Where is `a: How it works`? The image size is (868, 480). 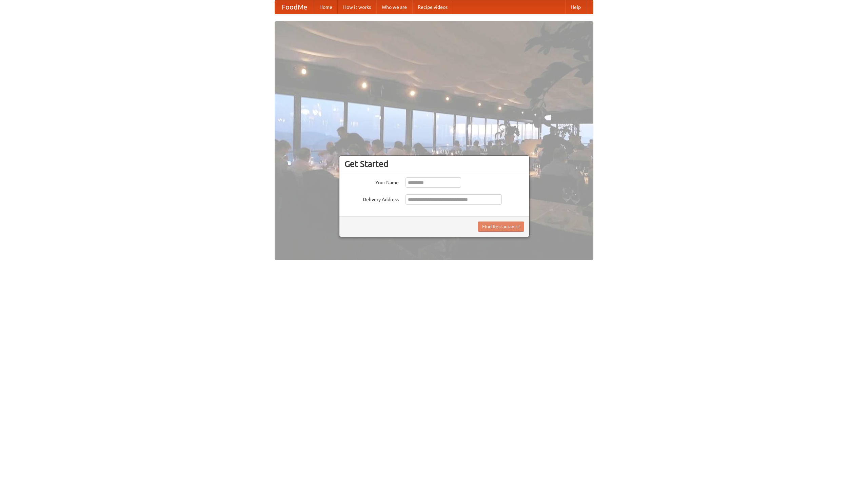 a: How it works is located at coordinates (357, 7).